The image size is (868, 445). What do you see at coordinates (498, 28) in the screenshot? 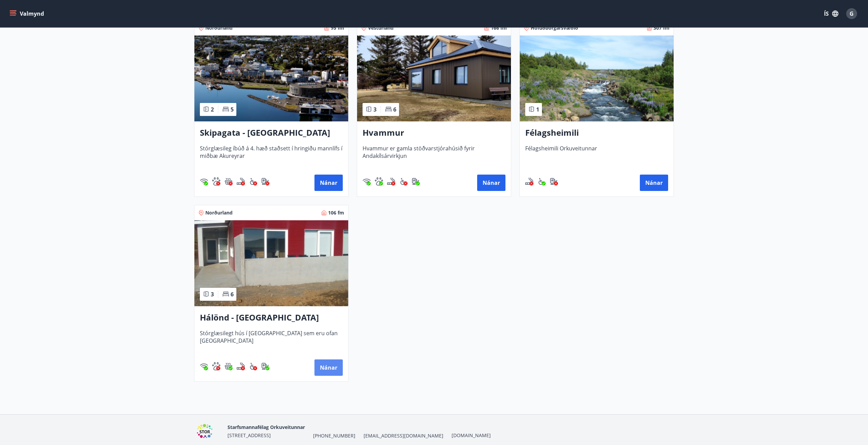
I see `span: 166 fm` at bounding box center [498, 28].